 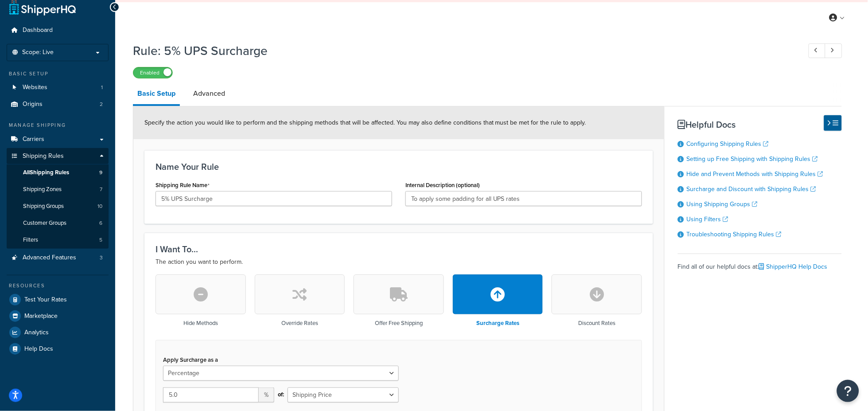 I want to click on span: Shipping Groups, so click(x=43, y=206).